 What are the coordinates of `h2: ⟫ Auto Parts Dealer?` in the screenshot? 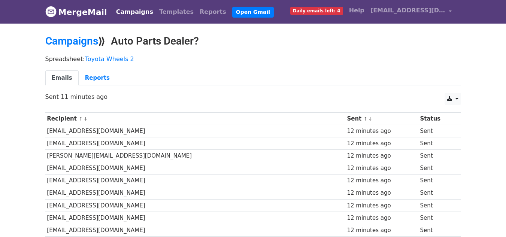 It's located at (253, 41).